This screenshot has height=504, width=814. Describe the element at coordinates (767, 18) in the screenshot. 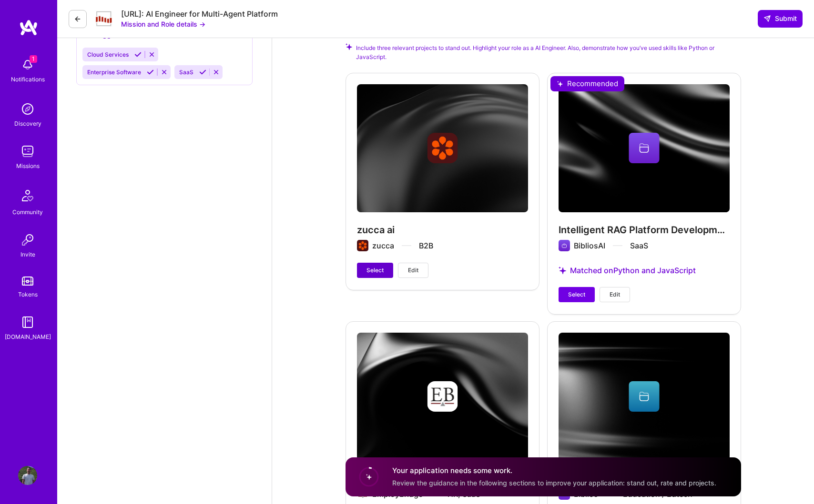

I see `i: icon SendLight` at that location.